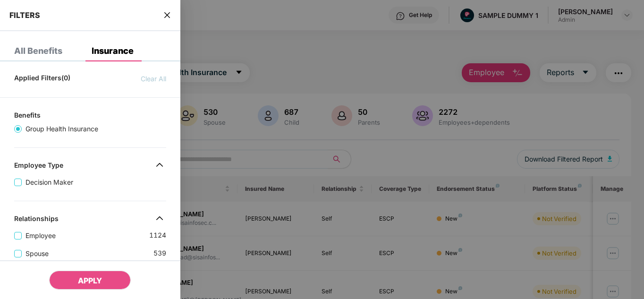  I want to click on span: Group Health Insurance, so click(62, 129).